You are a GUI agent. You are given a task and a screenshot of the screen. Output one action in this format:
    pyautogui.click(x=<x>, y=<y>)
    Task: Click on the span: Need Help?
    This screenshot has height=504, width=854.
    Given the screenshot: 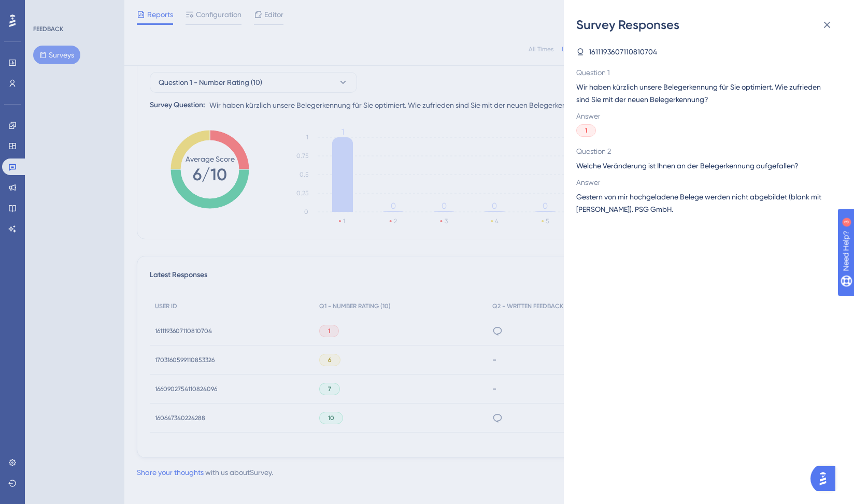 What is the action you would take?
    pyautogui.click(x=45, y=9)
    